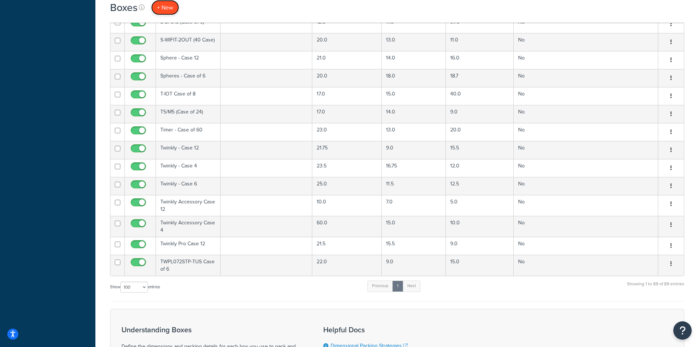 Image resolution: width=699 pixels, height=347 pixels. I want to click on td: 7.0, so click(413, 205).